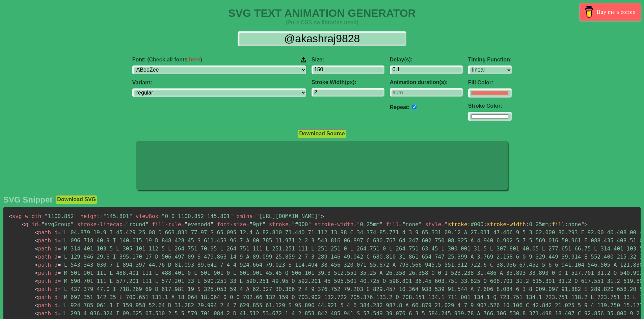  I want to click on span: #000 0.25mm none, so click(515, 224).